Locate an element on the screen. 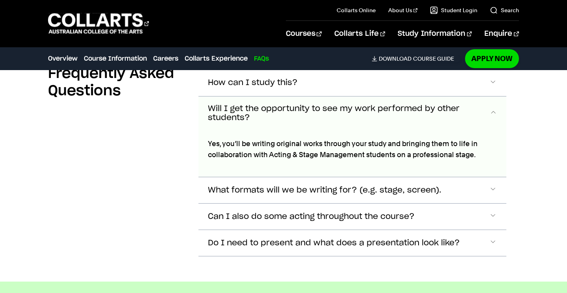  a: FAQs is located at coordinates (262, 59).